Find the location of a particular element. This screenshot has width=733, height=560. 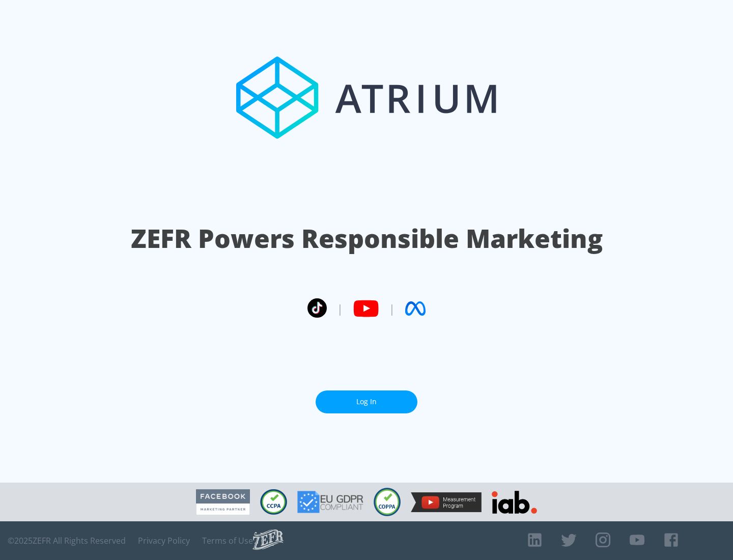

a: Privacy Policy is located at coordinates (164, 541).